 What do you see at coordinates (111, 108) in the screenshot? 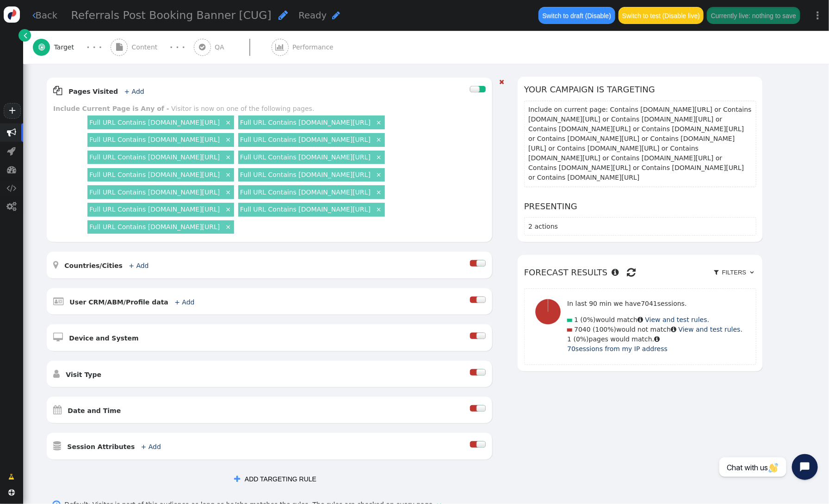
I see `b: Include Current Page is Any of -` at bounding box center [111, 108].